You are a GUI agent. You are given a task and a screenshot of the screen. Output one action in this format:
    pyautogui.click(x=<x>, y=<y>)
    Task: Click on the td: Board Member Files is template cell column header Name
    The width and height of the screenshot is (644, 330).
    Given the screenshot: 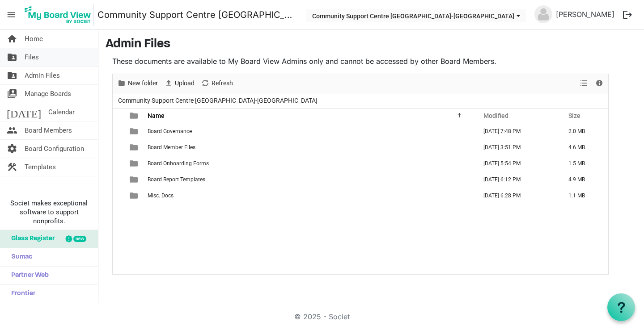 What is the action you would take?
    pyautogui.click(x=309, y=148)
    